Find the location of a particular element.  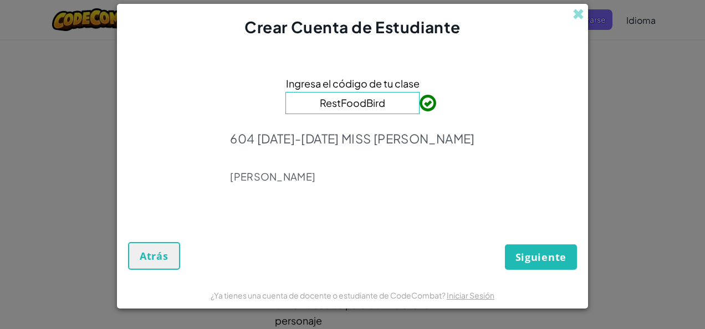

span: Siguiente is located at coordinates (541, 257).